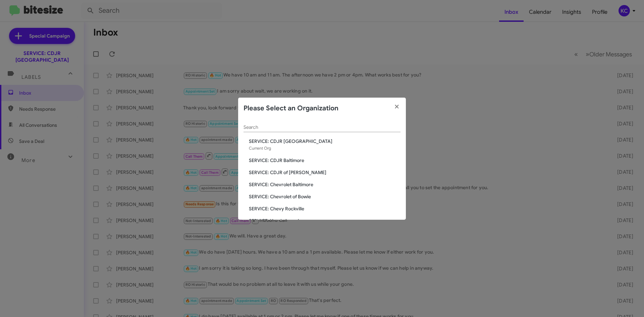 This screenshot has width=644, height=317. What do you see at coordinates (325, 221) in the screenshot?
I see `span: SERVICE: Honda Laurel` at bounding box center [325, 221].